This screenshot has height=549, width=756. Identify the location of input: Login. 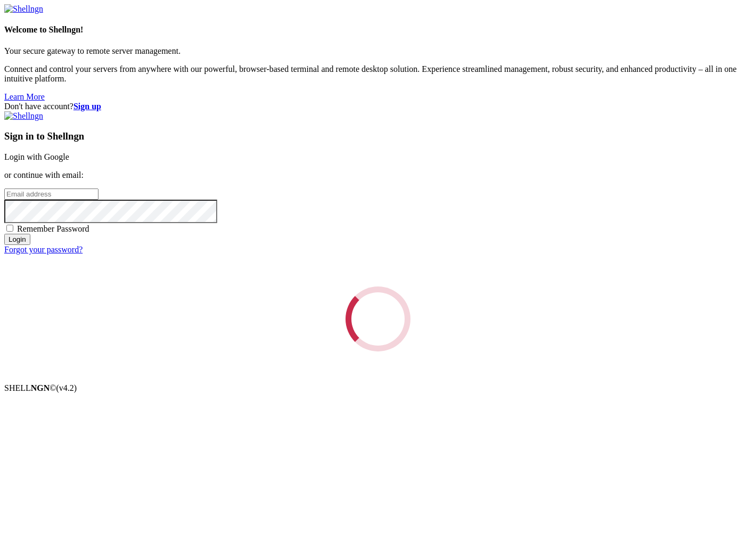
(17, 239).